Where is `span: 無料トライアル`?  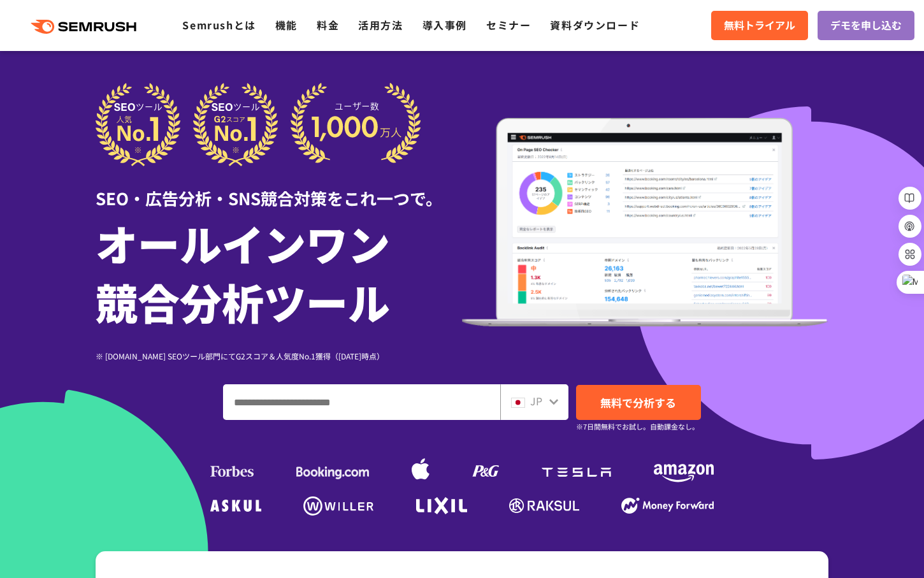
span: 無料トライアル is located at coordinates (759, 26).